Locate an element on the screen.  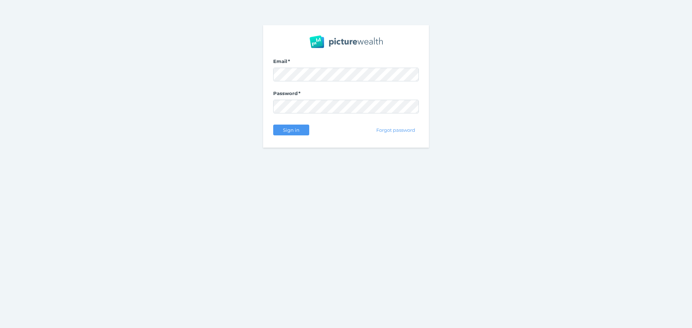
span: Sign in is located at coordinates (291, 130).